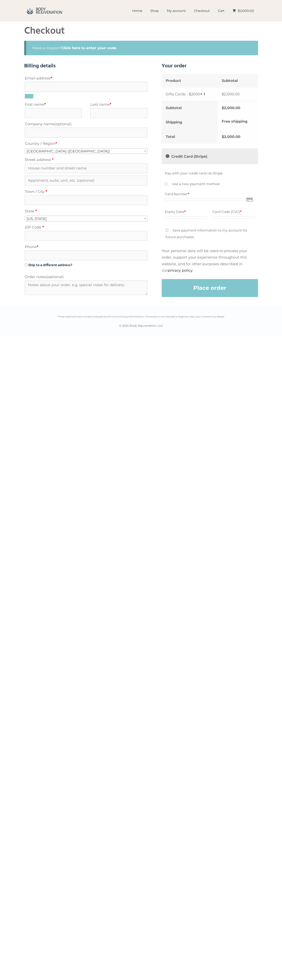  Describe the element at coordinates (141, 32) in the screenshot. I see `h1: Checkout` at that location.